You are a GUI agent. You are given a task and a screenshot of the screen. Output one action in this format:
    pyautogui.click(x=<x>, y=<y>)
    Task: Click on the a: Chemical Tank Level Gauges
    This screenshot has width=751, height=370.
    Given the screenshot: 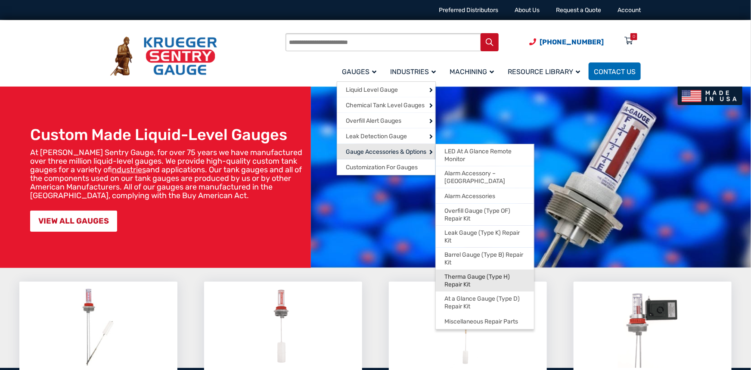 What is the action you would take?
    pyautogui.click(x=386, y=105)
    